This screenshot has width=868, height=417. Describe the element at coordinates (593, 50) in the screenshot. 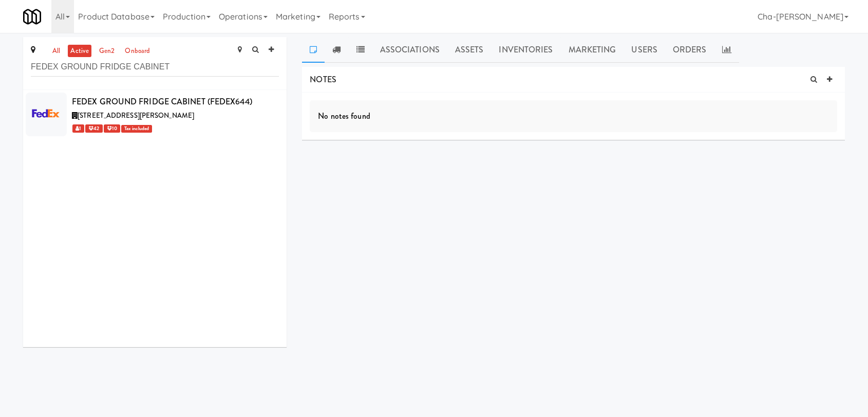

I see `a: Marketing` at that location.